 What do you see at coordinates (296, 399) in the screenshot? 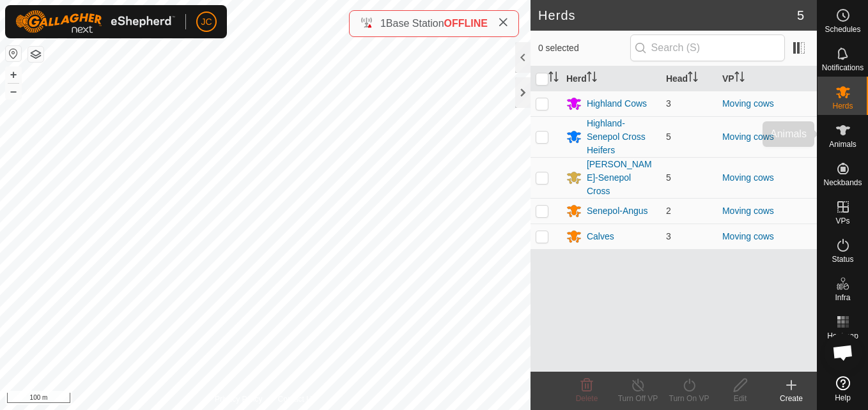
I see `a: Contact Us` at bounding box center [296, 399].